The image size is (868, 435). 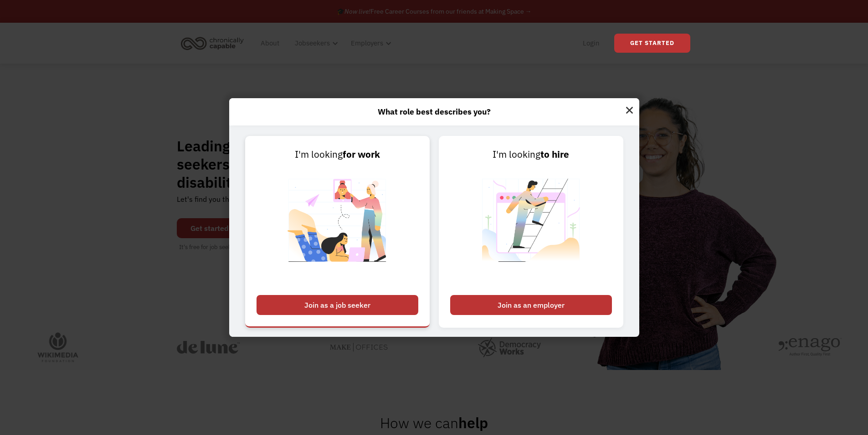 I want to click on strong: What role best describes you?, so click(x=434, y=111).